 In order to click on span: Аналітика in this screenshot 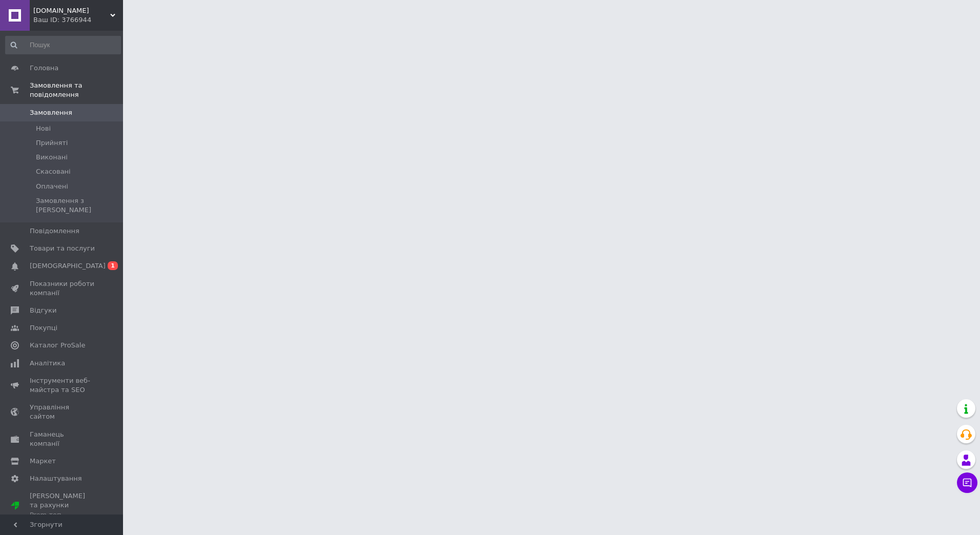, I will do `click(47, 364)`.